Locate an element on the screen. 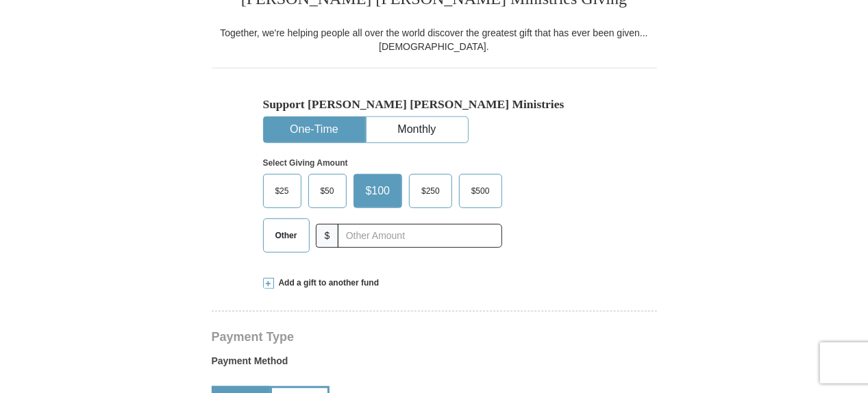 The image size is (868, 393). button: Monthly is located at coordinates (417, 129).